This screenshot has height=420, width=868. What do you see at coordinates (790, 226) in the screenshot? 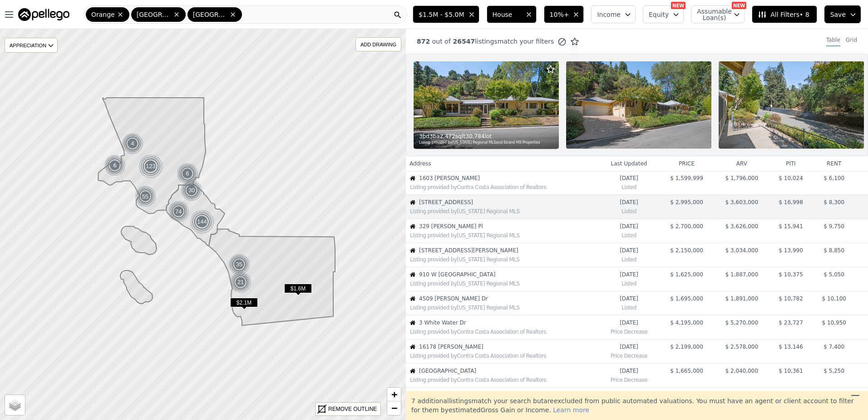
I see `span: $ 15,941` at bounding box center [790, 226].